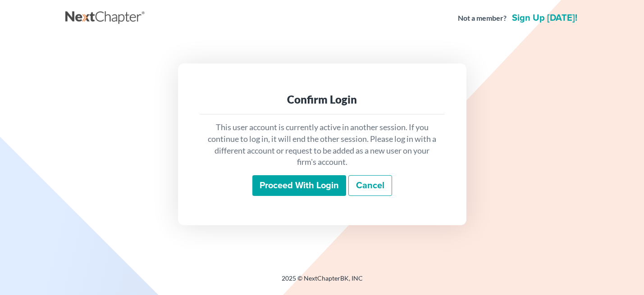 This screenshot has height=295, width=644. Describe the element at coordinates (322, 145) in the screenshot. I see `p: This user account is currently active in another session. If you continue to log in, it will end ...` at that location.